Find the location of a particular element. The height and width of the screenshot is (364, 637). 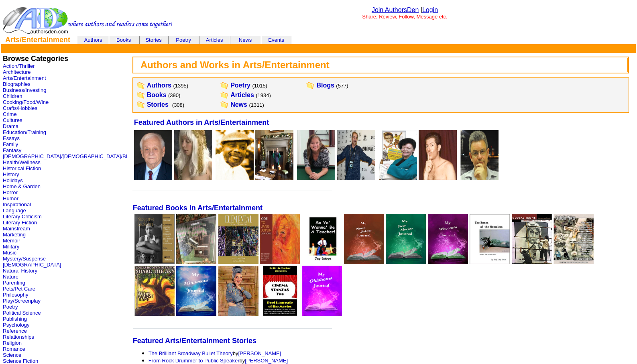

a: Sam Vaknin is located at coordinates (479, 178).